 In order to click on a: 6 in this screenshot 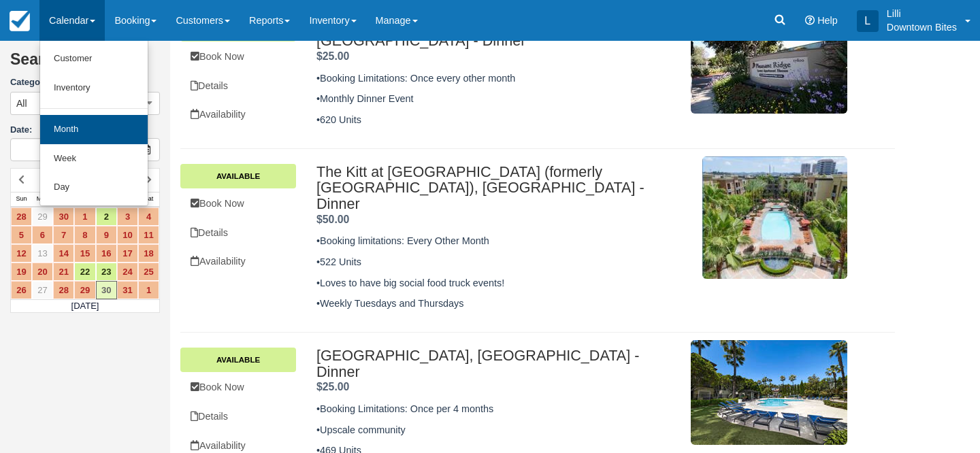, I will do `click(43, 235)`.